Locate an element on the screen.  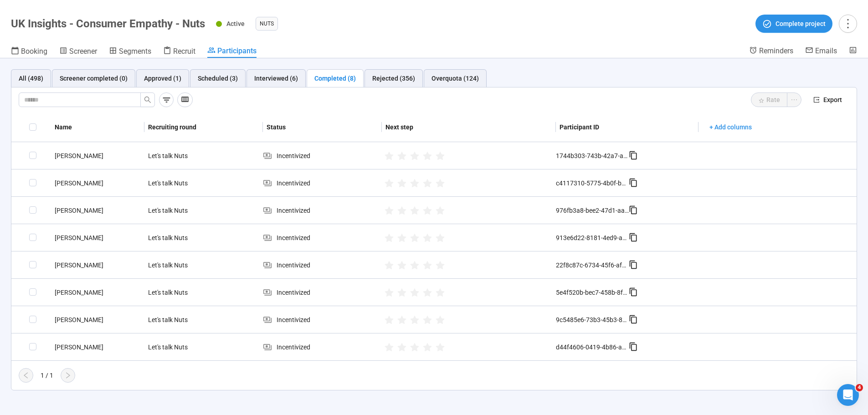
span: Complete project is located at coordinates (801, 23).